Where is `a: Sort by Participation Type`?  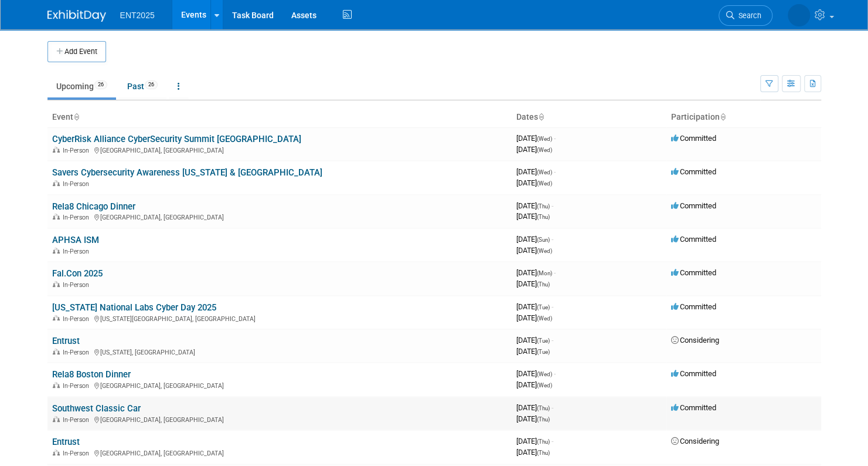
a: Sort by Participation Type is located at coordinates (723, 117).